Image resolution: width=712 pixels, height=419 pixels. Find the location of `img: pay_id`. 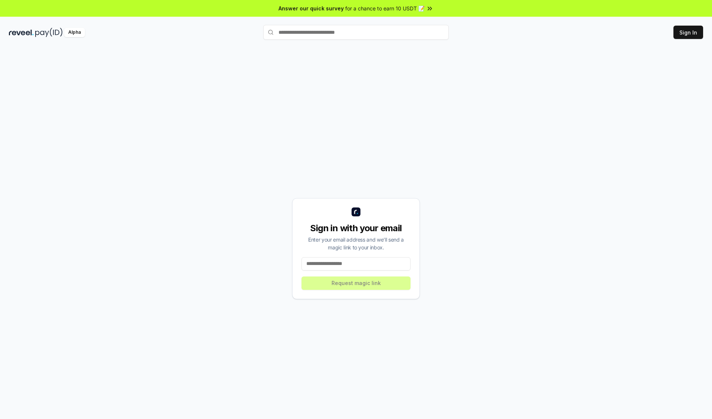

img: pay_id is located at coordinates (49, 32).